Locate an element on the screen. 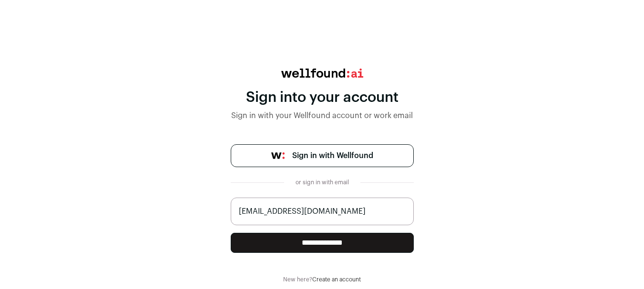 This screenshot has width=644, height=289. img: wellfound:ai is located at coordinates (322, 73).